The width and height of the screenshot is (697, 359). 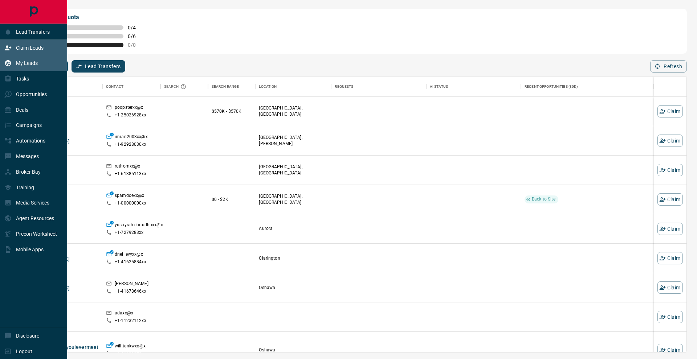 What do you see at coordinates (130, 321) in the screenshot?
I see `p: +1- 11232112xx` at bounding box center [130, 321].